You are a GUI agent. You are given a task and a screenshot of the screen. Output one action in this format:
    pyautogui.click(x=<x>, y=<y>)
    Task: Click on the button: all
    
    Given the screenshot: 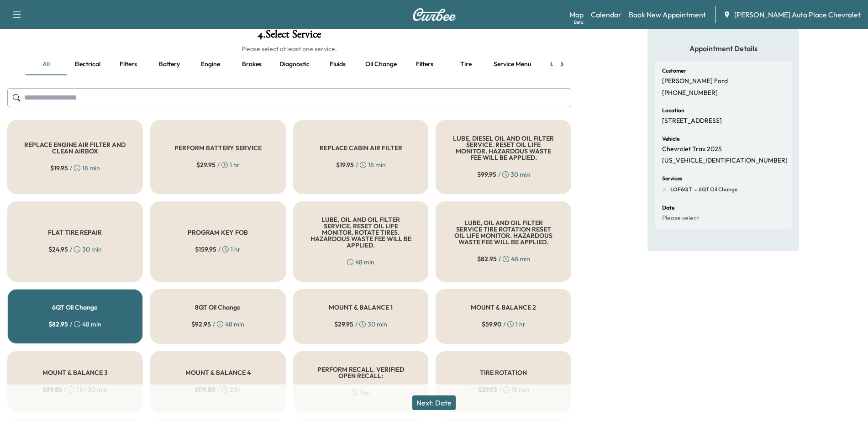 What is the action you would take?
    pyautogui.click(x=46, y=65)
    